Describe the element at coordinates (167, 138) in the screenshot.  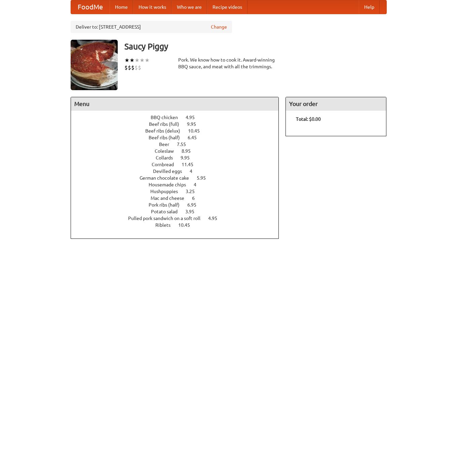
I see `span: Beef ribs (half)` at that location.